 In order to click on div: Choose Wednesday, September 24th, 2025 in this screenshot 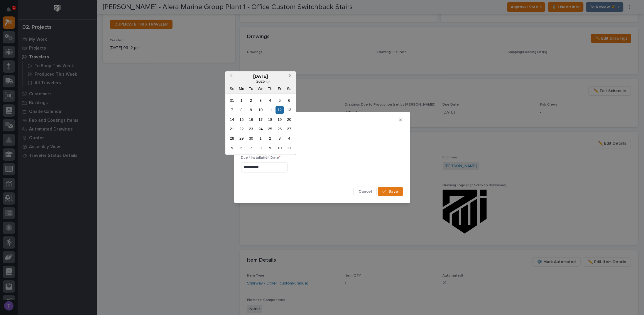, I will do `click(261, 129)`.